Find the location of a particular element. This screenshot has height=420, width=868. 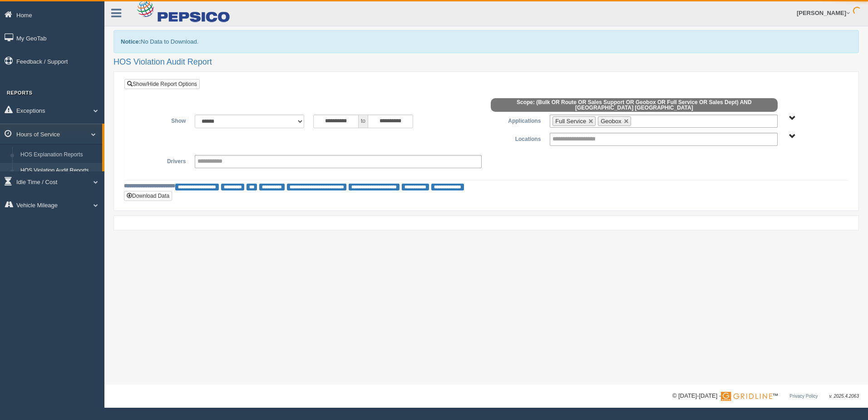

b: Notice: is located at coordinates (131, 41).